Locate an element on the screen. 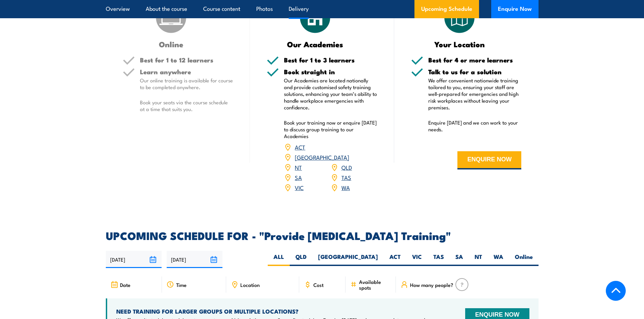 Image resolution: width=644 pixels, height=319 pixels. span: Time is located at coordinates (181, 285).